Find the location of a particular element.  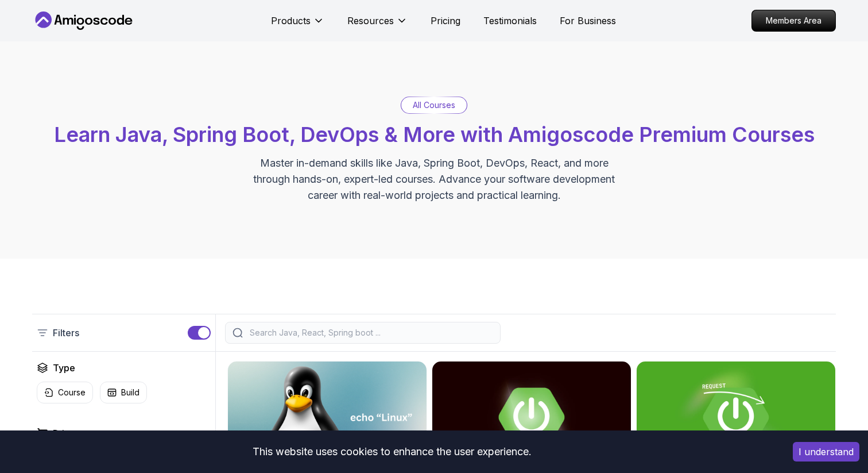

img: Building APIs with Spring Boot card is located at coordinates (736, 417).